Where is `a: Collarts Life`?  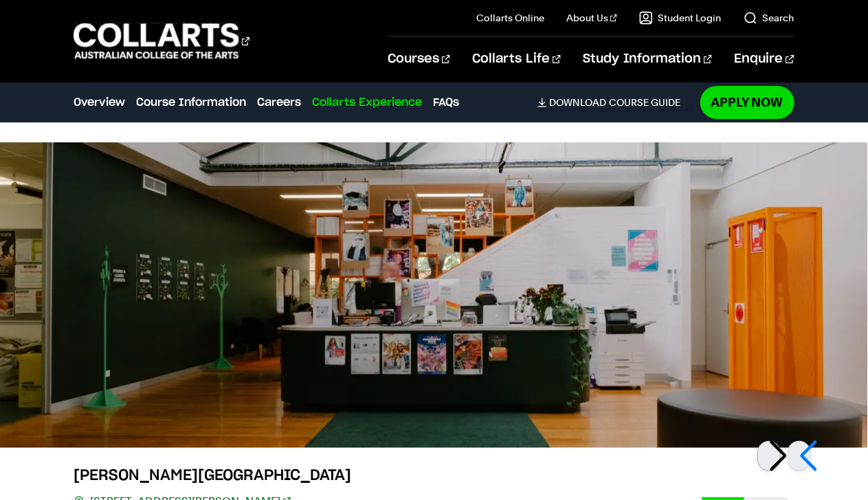
a: Collarts Life is located at coordinates (516, 59).